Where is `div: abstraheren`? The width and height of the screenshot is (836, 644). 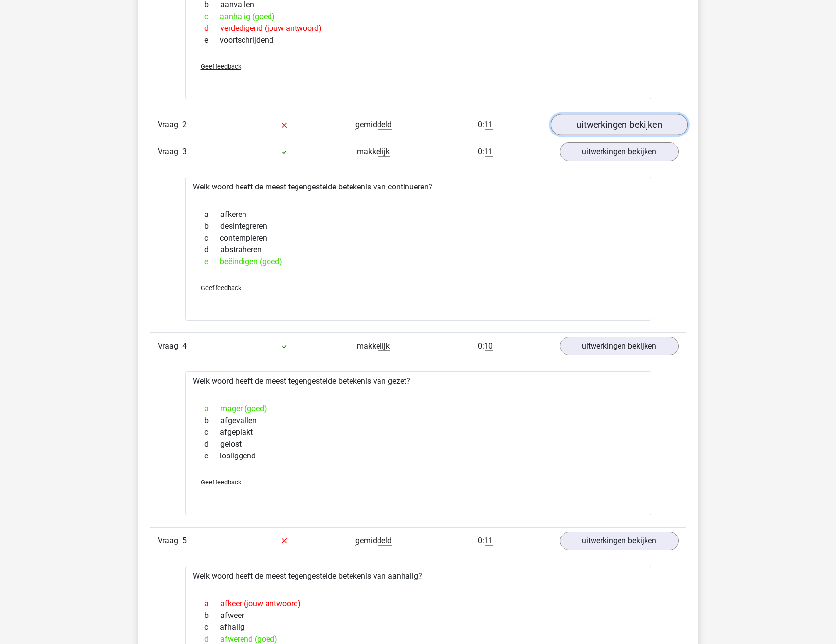
div: abstraheren is located at coordinates (418, 250).